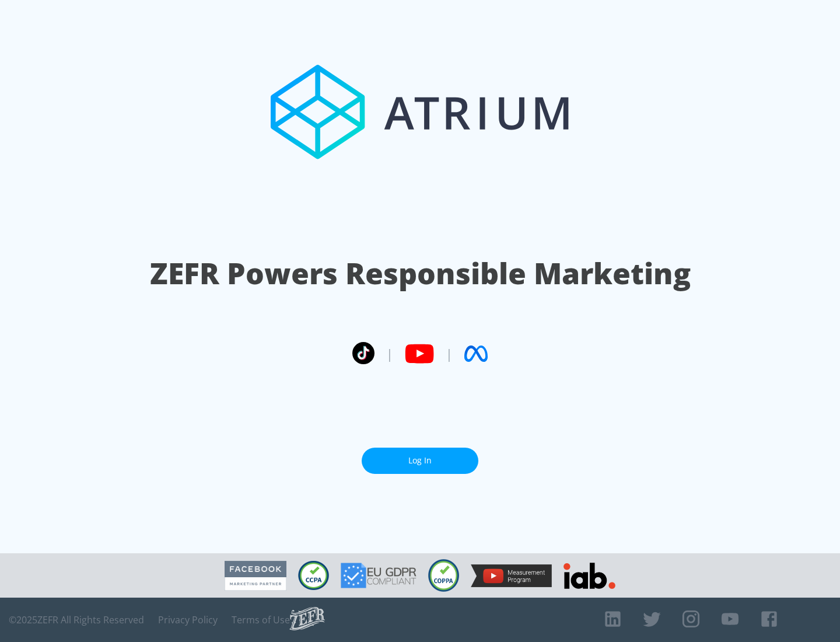  What do you see at coordinates (260, 620) in the screenshot?
I see `a: Terms of Use` at bounding box center [260, 620].